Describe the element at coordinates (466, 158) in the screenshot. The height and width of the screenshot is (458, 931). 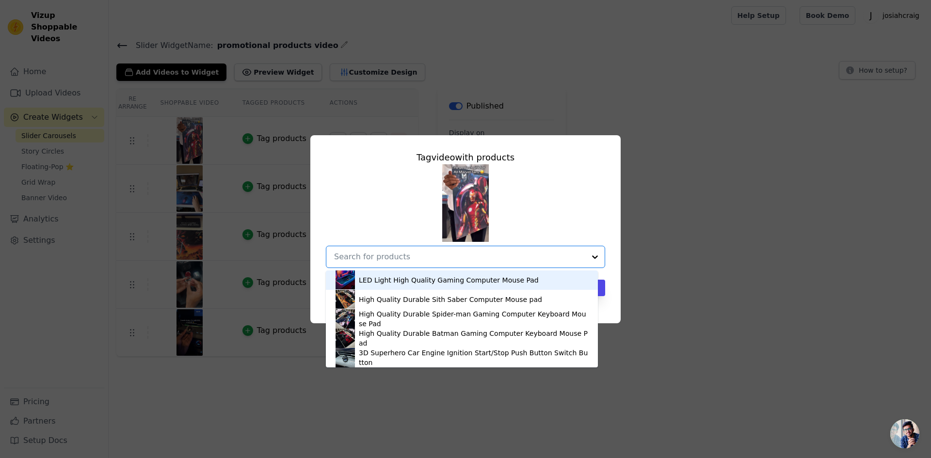
I see `div: Tag video with products` at that location.